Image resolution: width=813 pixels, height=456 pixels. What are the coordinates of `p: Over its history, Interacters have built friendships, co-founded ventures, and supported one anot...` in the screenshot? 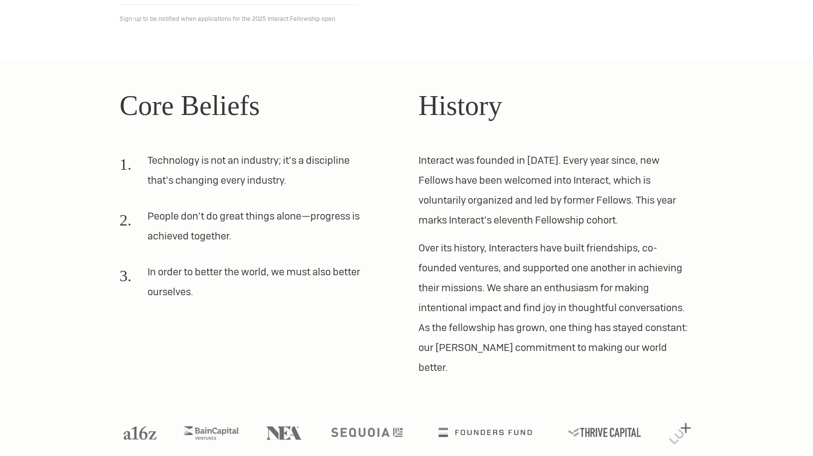 It's located at (556, 308).